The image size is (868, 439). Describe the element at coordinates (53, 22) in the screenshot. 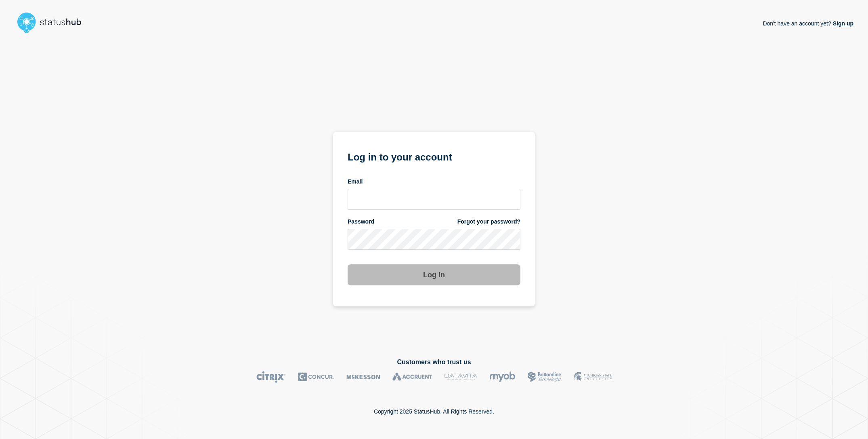

I see `img: StatusHub logo` at that location.